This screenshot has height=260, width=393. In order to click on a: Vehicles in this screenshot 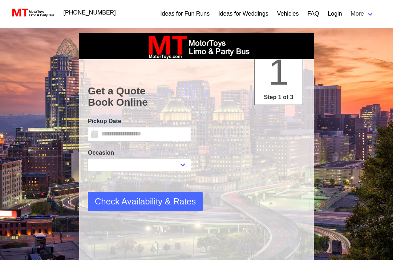, I will do `click(288, 14)`.